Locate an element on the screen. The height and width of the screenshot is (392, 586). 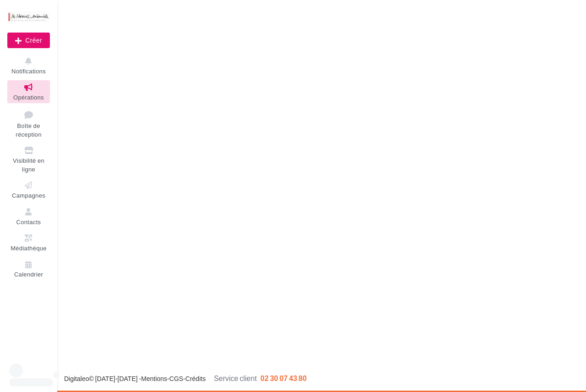
a: Crédits is located at coordinates (196, 378).